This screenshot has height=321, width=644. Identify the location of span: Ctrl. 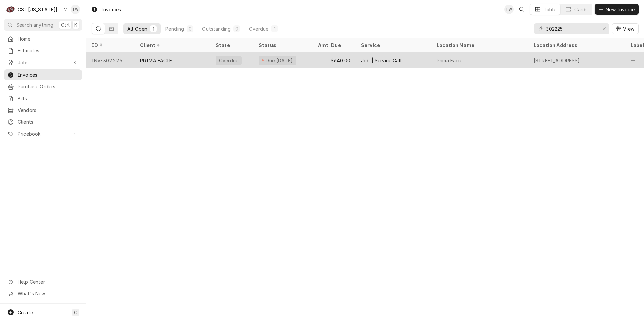
(66, 25).